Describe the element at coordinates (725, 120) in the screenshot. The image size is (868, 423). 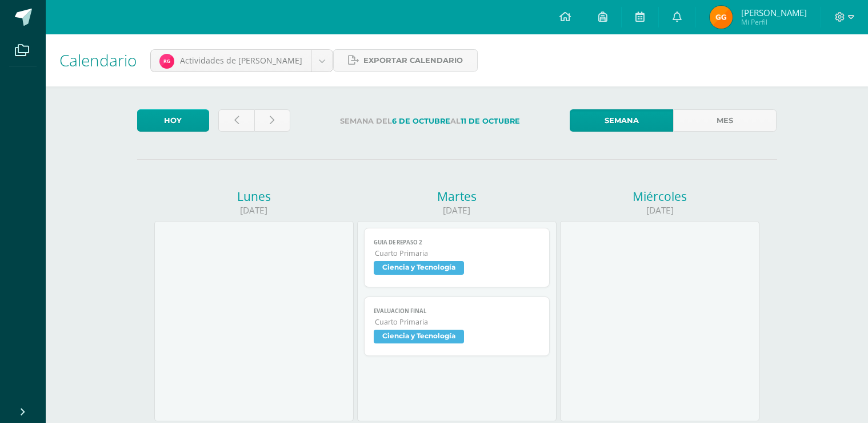
I see `a: Mes` at that location.